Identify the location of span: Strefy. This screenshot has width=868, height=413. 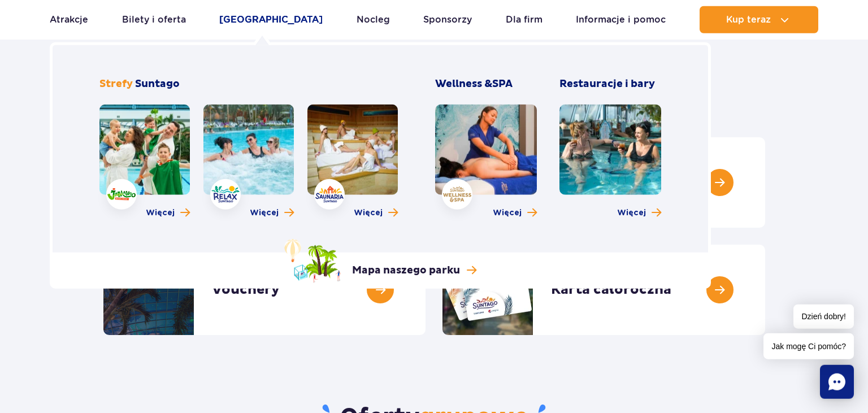
(115, 84).